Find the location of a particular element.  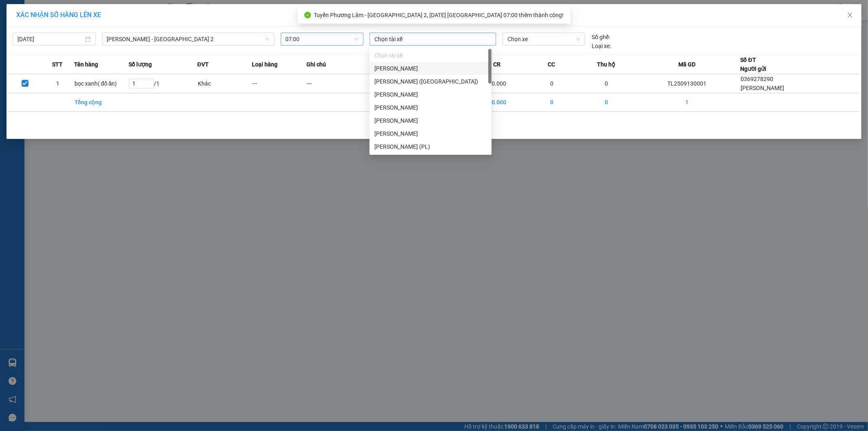

span: Trạm 3.5 TLài -> is located at coordinates (61, 52).